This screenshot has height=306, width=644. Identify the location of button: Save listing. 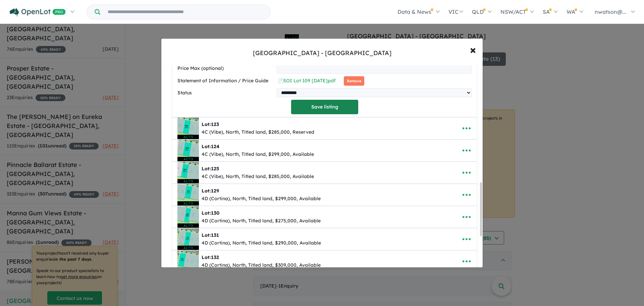
(325, 107).